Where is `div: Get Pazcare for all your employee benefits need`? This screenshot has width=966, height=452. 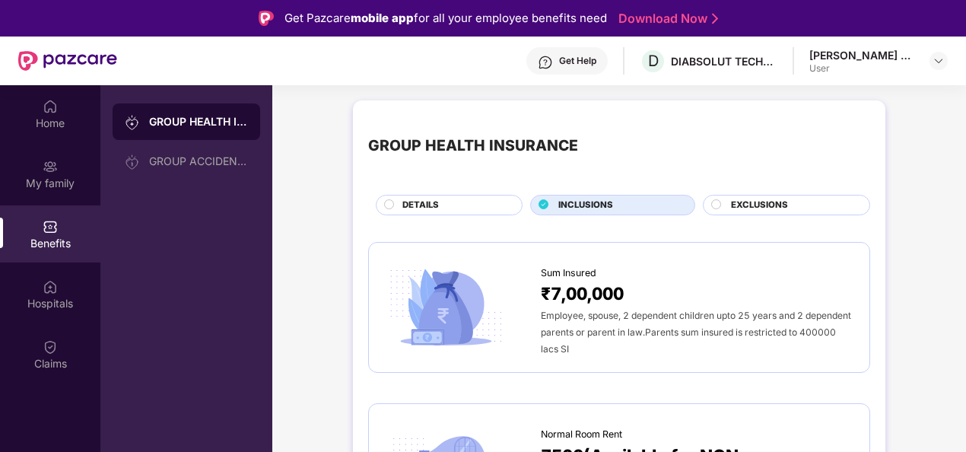
div: Get Pazcare for all your employee benefits need is located at coordinates (446, 18).